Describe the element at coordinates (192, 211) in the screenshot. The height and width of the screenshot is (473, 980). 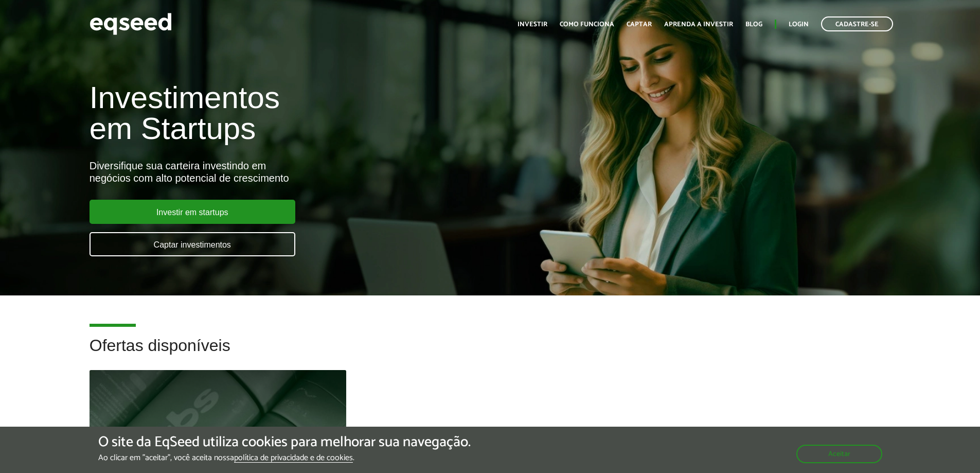
I see `a: Investir em startups` at that location.